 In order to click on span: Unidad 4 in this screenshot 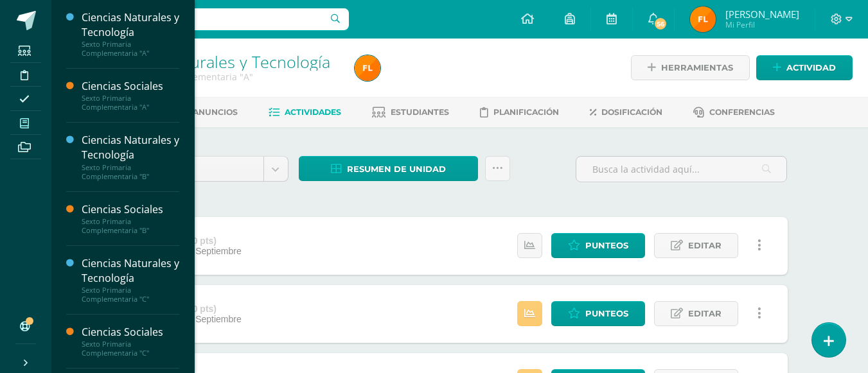, I will do `click(198, 169)`.